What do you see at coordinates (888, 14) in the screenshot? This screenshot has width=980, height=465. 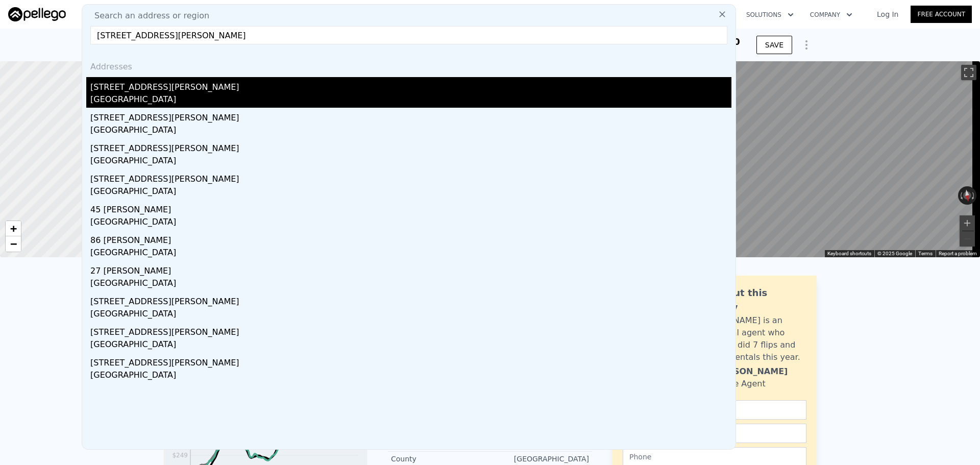 I see `a: Log In` at bounding box center [888, 14].